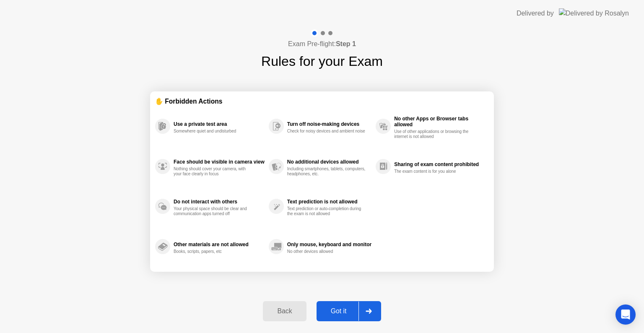  What do you see at coordinates (439, 164) in the screenshot?
I see `div: Sharing of exam content prohibited` at bounding box center [439, 164].